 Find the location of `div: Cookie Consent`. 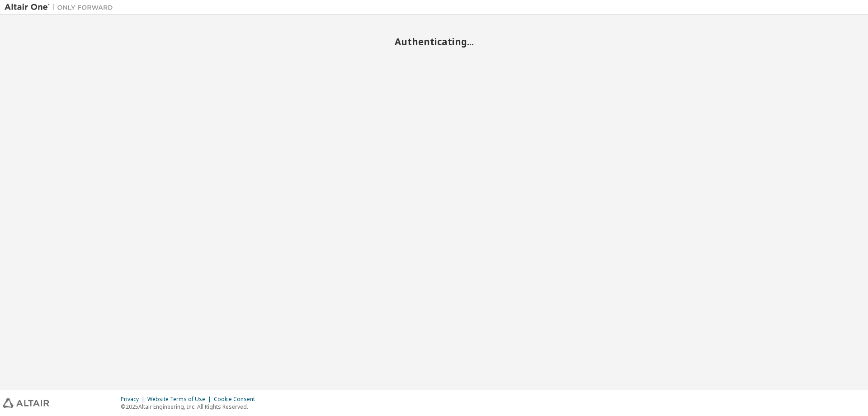

div: Cookie Consent is located at coordinates (237, 399).